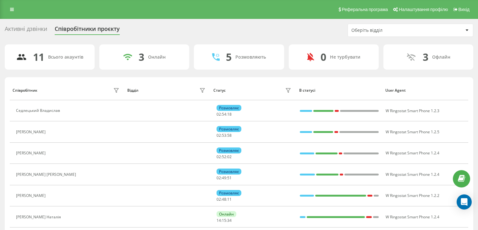 Image resolution: width=478 pixels, height=230 pixels. I want to click on div: 0, so click(324, 57).